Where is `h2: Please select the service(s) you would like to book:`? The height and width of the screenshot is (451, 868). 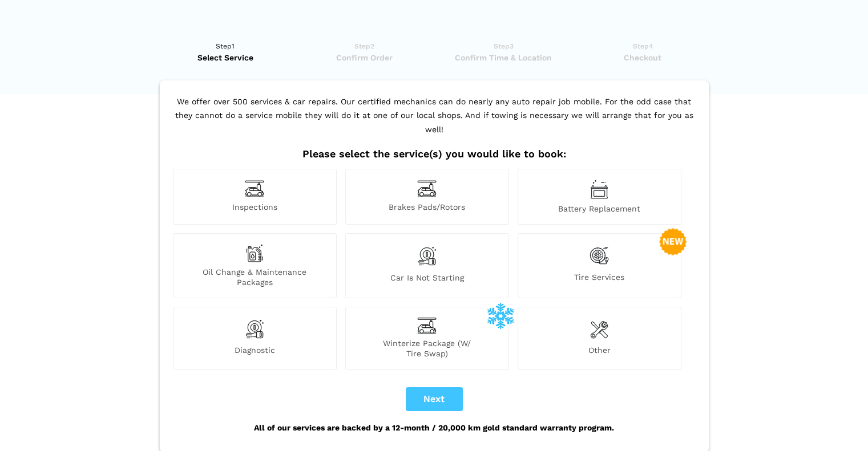 h2: Please select the service(s) you would like to book: is located at coordinates (434, 154).